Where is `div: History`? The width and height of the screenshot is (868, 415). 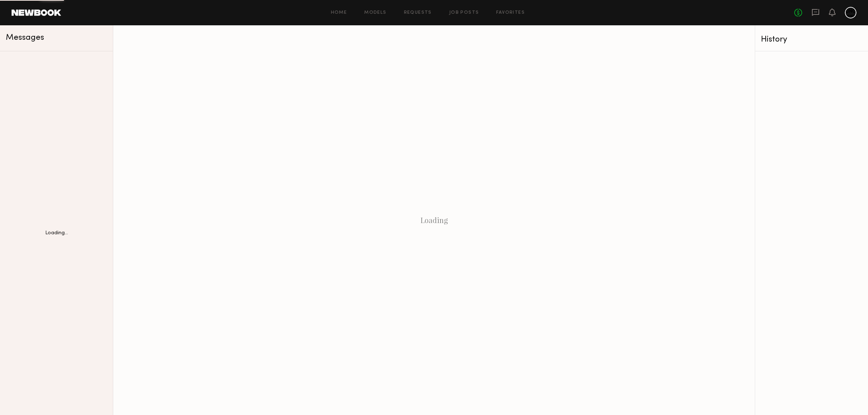
div: History is located at coordinates (812, 39).